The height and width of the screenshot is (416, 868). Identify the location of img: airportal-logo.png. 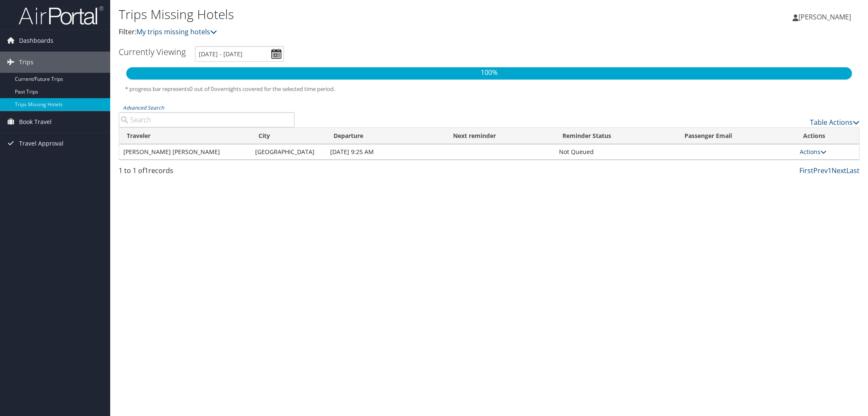
(61, 16).